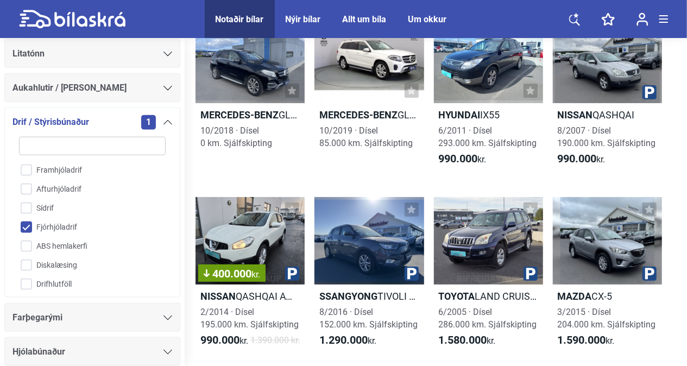  Describe the element at coordinates (459, 115) in the screenshot. I see `b: Hyundai` at that location.